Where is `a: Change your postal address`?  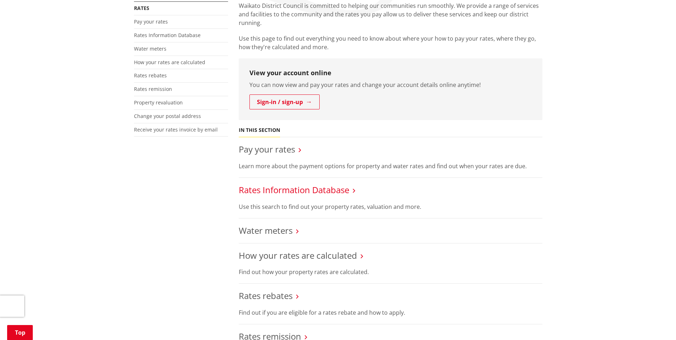 a: Change your postal address is located at coordinates (168, 116).